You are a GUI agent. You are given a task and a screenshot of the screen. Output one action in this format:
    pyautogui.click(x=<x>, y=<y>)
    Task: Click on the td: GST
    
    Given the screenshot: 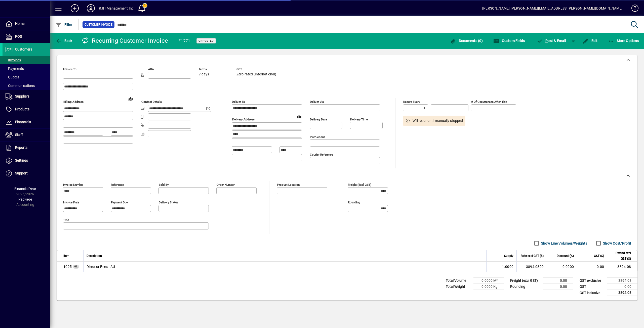 What is the action you would take?
    pyautogui.click(x=592, y=287)
    